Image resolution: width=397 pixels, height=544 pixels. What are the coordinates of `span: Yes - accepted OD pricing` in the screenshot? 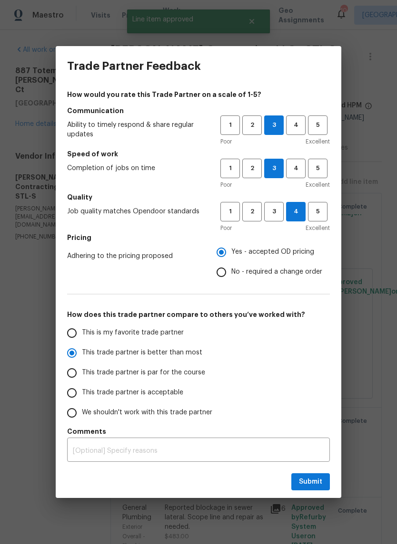 It's located at (272, 252).